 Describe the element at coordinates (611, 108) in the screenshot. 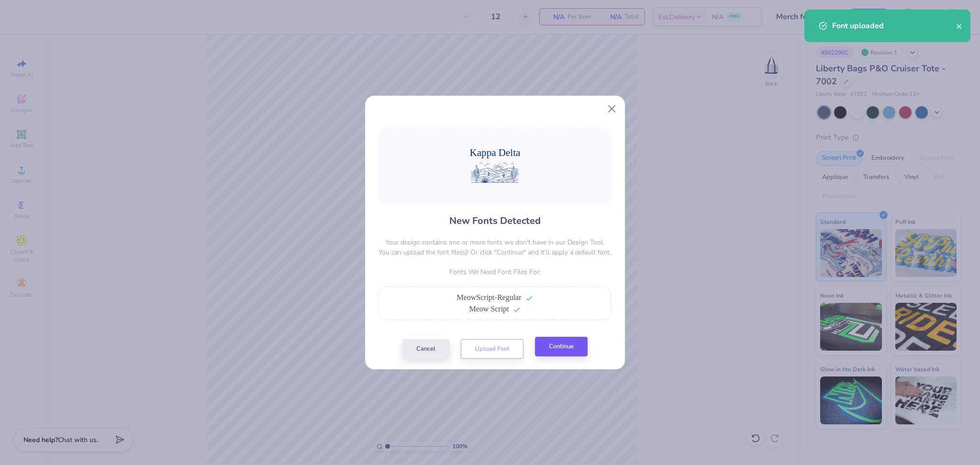

I see `button: Close` at that location.